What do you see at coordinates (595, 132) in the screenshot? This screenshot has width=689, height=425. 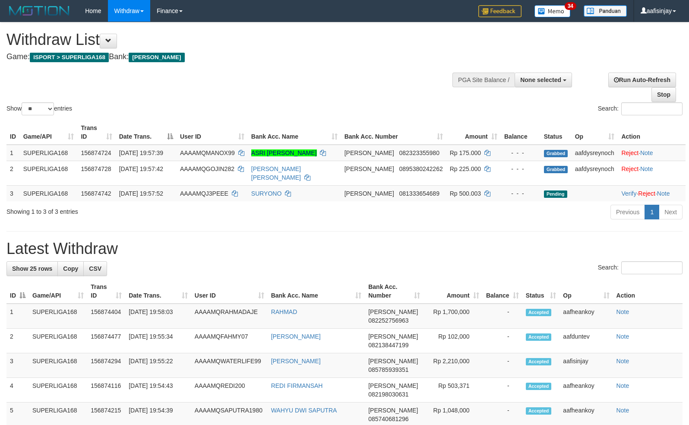 I see `th: Op: activate to sort column ascending` at bounding box center [595, 132].